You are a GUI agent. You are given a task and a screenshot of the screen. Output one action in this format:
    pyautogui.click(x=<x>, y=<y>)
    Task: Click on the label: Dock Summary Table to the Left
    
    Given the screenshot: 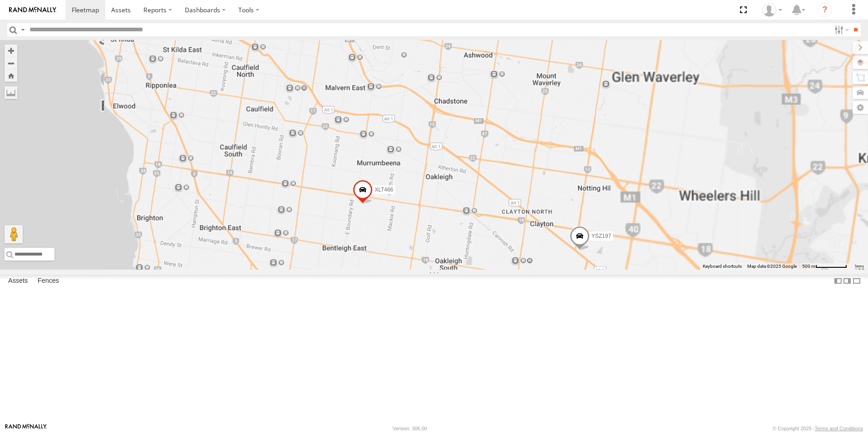 What is the action you would take?
    pyautogui.click(x=838, y=281)
    